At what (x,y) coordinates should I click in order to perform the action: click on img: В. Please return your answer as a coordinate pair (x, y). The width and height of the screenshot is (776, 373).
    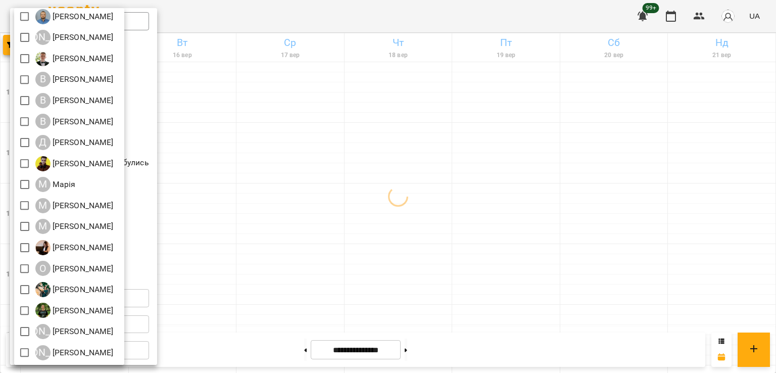
    Looking at the image, I should click on (43, 59).